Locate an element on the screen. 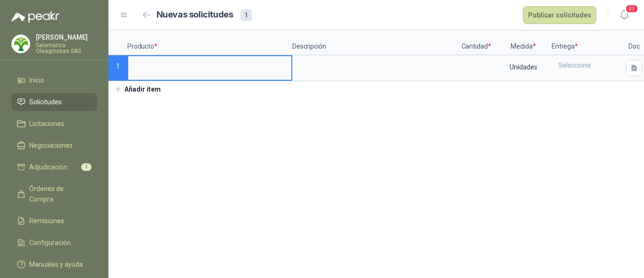 The height and width of the screenshot is (278, 644). button: Publicar solicitudes is located at coordinates (560, 15).